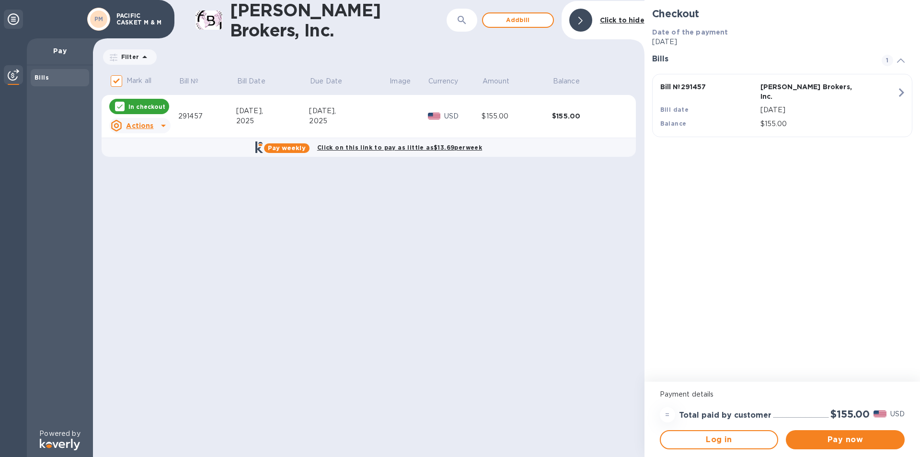  Describe the element at coordinates (690, 32) in the screenshot. I see `b: Date of the payment` at that location.